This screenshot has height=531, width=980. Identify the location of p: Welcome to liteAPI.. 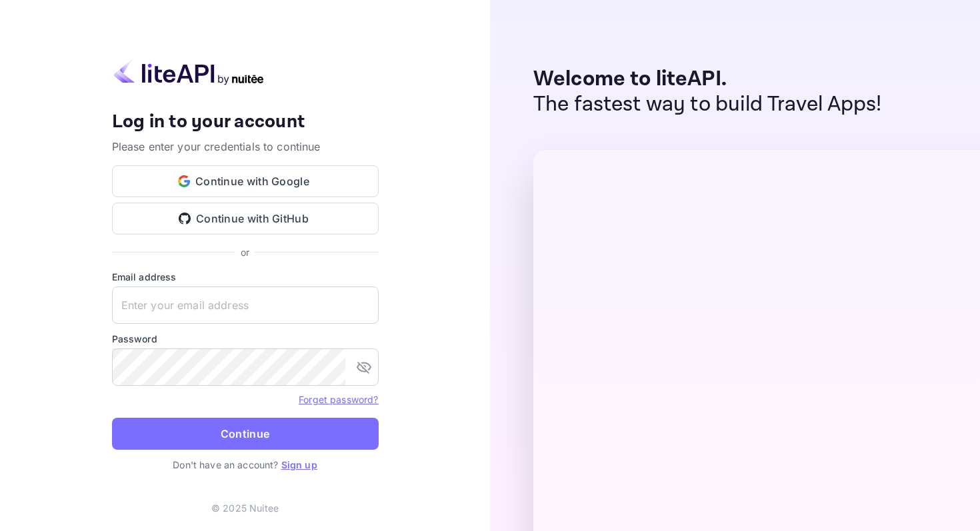
(707, 79).